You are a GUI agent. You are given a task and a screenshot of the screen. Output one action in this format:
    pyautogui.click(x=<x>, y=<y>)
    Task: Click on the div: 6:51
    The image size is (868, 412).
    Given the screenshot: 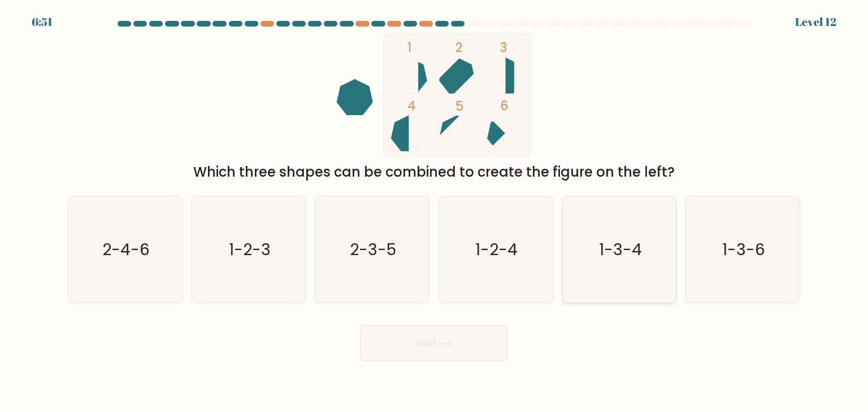 What is the action you would take?
    pyautogui.click(x=41, y=22)
    